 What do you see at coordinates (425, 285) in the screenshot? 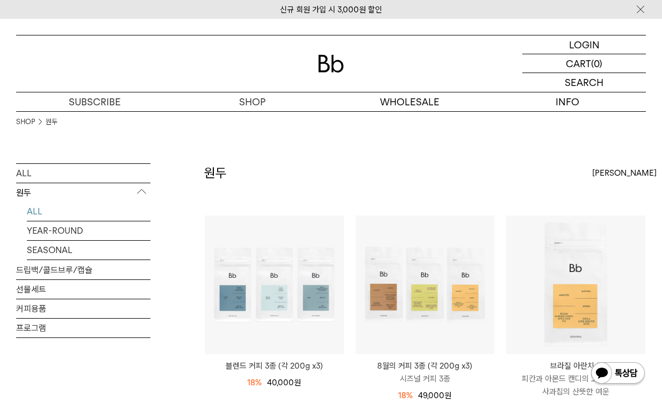
I see `a: 8월의 커피 3종 (각 200g x3)` at bounding box center [425, 285].